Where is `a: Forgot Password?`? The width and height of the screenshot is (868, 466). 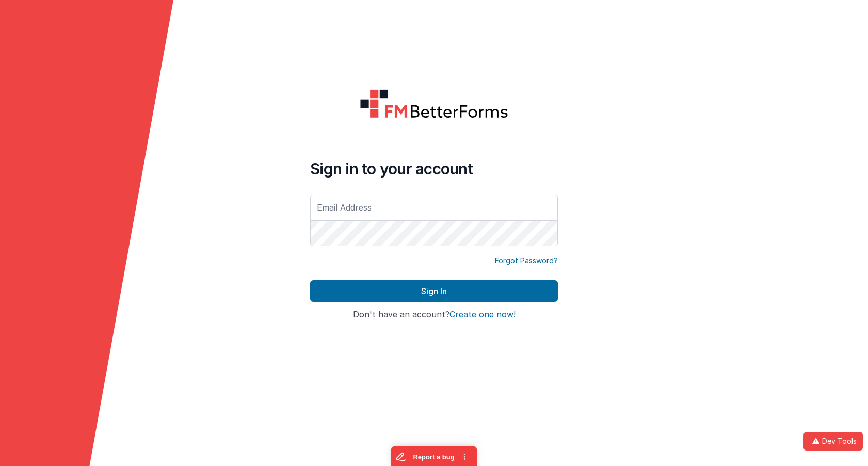 a: Forgot Password? is located at coordinates (526, 261).